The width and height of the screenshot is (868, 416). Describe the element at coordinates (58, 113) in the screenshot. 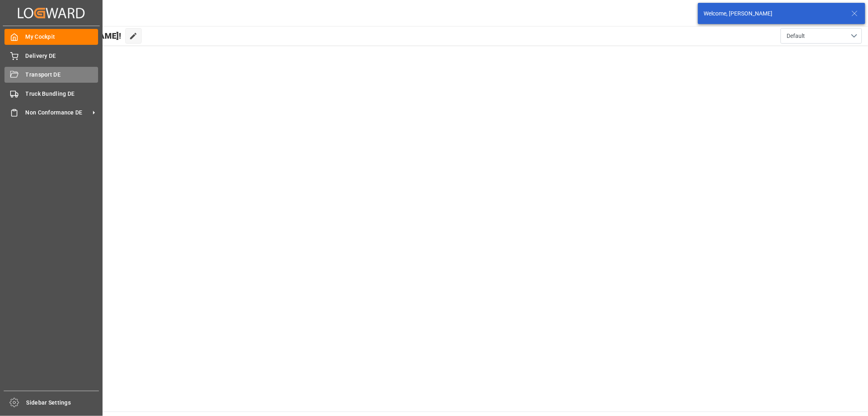

I see `span: Non Conformance DE` at that location.